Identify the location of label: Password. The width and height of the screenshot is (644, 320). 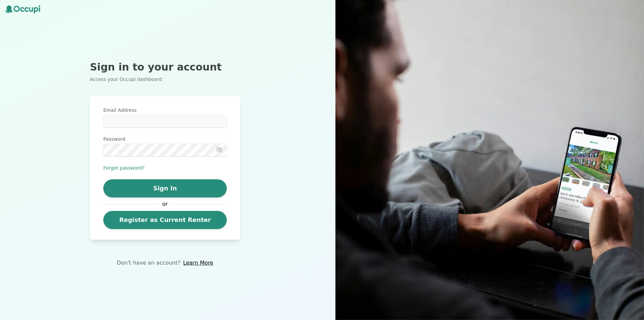
(165, 139).